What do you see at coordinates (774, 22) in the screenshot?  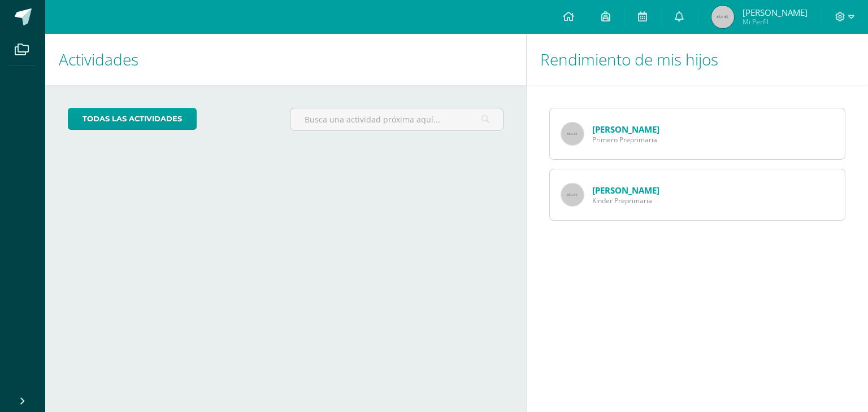 I see `span: Mi Perfil` at bounding box center [774, 22].